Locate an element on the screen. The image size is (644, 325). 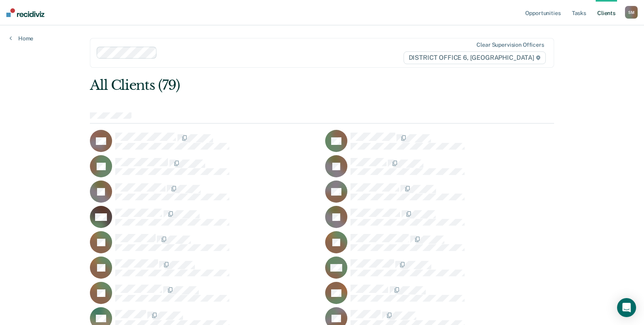
div: S M is located at coordinates (631, 12).